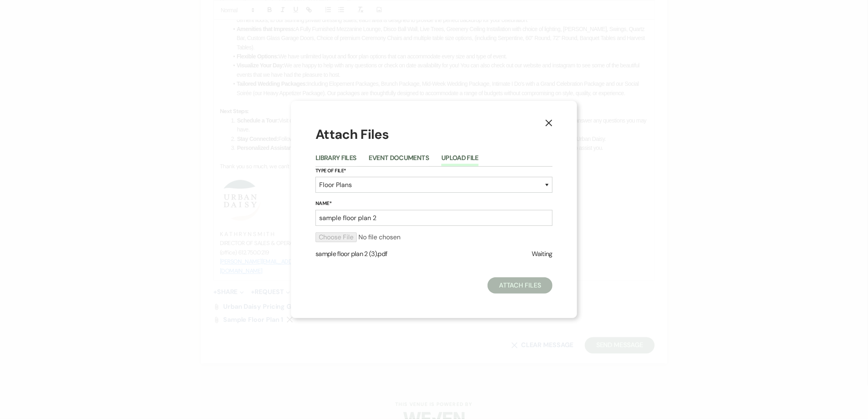 Image resolution: width=868 pixels, height=419 pixels. I want to click on span: sample floor plan 2 (3).pdf, so click(351, 254).